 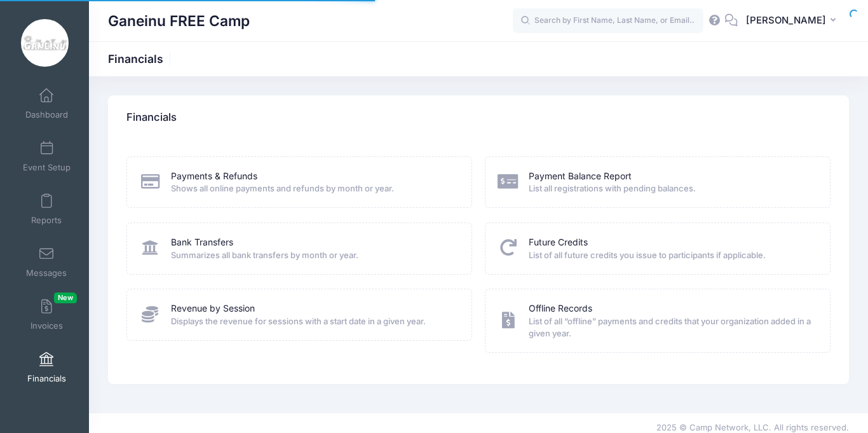 What do you see at coordinates (558, 242) in the screenshot?
I see `a: Future Credits` at bounding box center [558, 242].